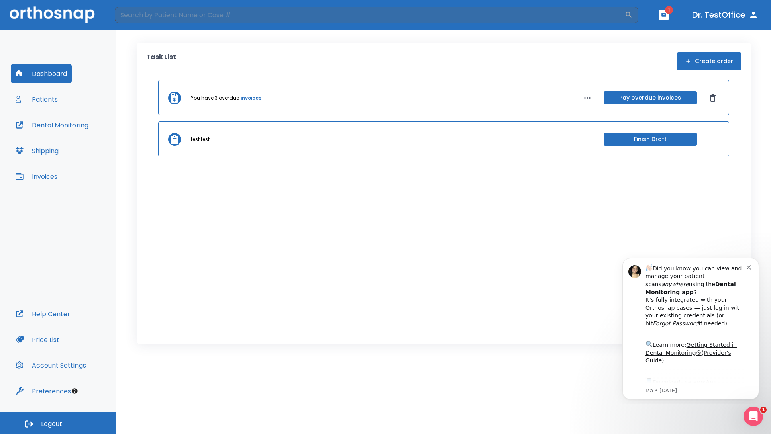 This screenshot has height=434, width=771. What do you see at coordinates (725, 15) in the screenshot?
I see `button: Dr. TestOffice` at bounding box center [725, 15].